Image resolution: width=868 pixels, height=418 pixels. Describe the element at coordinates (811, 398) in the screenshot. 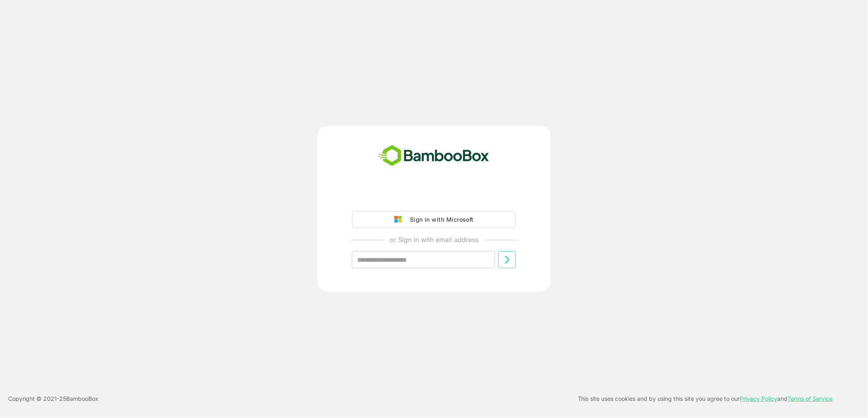

I see `a: Terms of Service` at that location.